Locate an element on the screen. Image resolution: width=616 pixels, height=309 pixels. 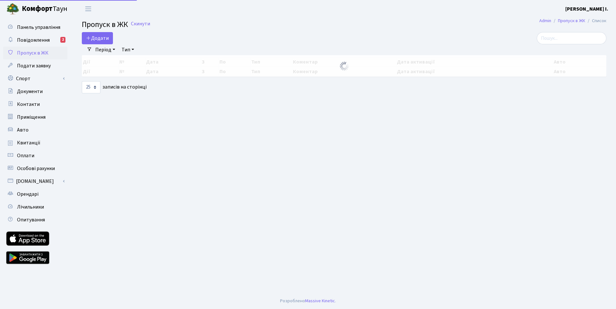
a: Квитанції is located at coordinates (35, 143).